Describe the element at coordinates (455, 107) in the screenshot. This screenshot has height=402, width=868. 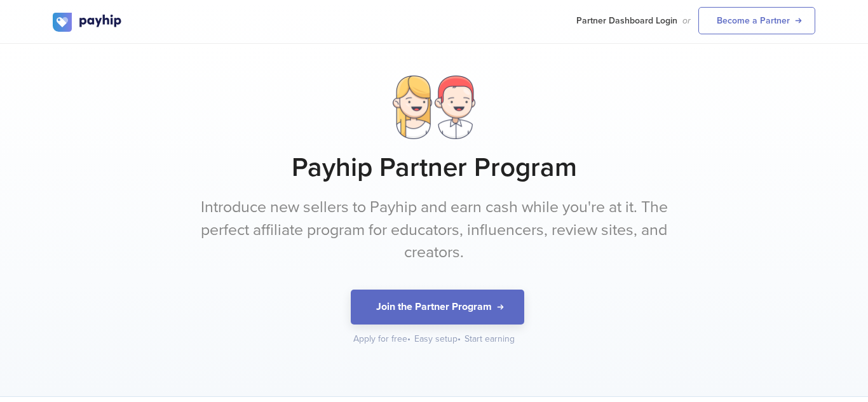
I see `img: dude.png` at that location.